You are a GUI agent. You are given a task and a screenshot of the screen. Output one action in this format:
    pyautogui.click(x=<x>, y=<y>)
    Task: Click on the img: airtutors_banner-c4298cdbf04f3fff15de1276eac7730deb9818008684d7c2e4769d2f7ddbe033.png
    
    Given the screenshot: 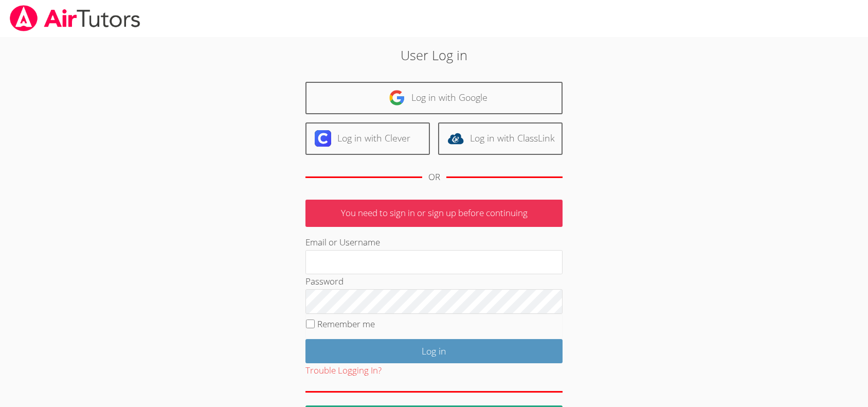 What is the action you would take?
    pyautogui.click(x=75, y=18)
    